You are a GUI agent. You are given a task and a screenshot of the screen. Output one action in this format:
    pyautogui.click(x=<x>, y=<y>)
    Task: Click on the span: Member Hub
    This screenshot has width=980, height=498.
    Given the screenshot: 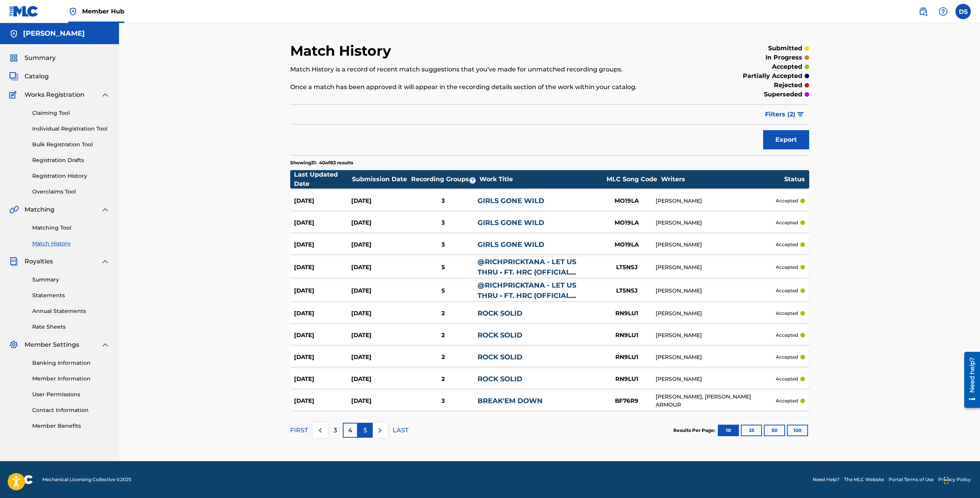 What is the action you would take?
    pyautogui.click(x=103, y=11)
    